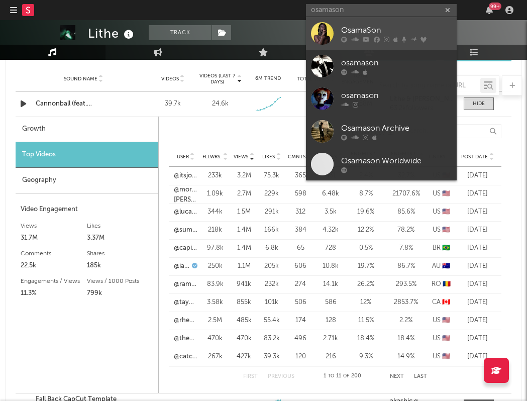 This screenshot has height=401, width=527. I want to click on div: 216, so click(331, 357).